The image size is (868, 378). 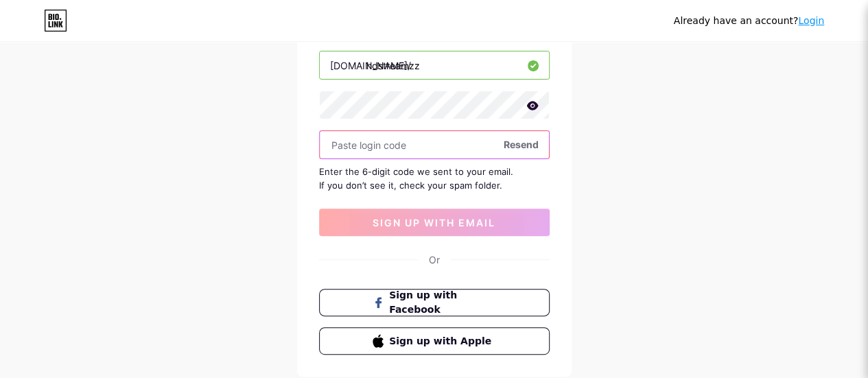 What do you see at coordinates (434, 302) in the screenshot?
I see `a: Sign up with Facebook` at bounding box center [434, 302].